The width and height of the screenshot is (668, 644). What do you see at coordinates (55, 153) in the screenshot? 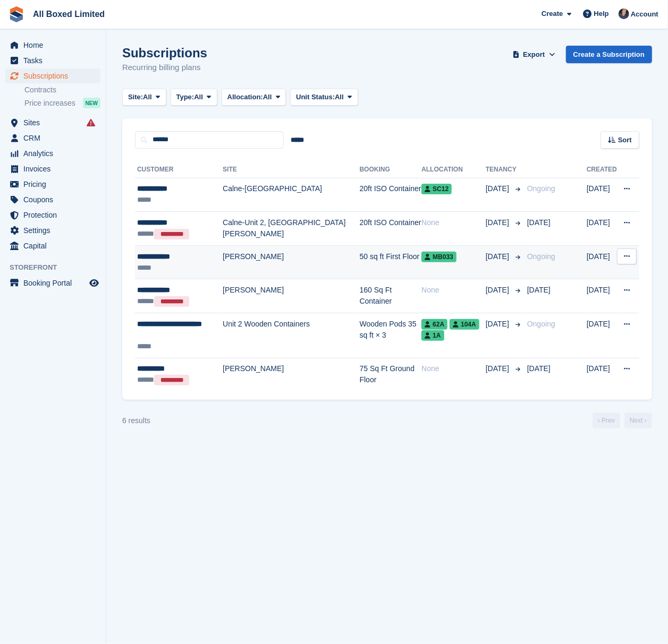
I see `span: Analytics` at bounding box center [55, 153].